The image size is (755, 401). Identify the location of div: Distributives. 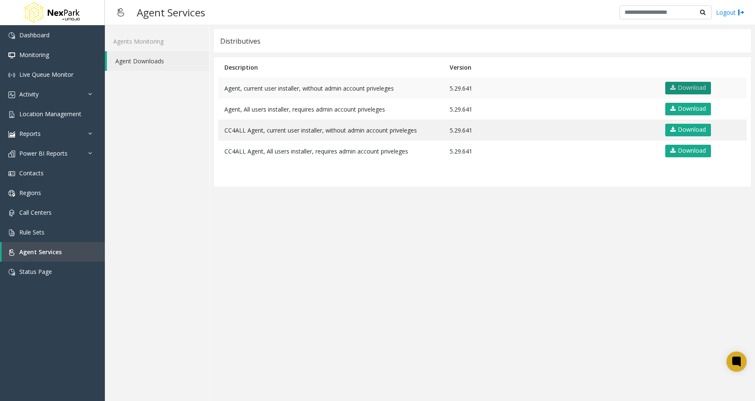
(240, 41).